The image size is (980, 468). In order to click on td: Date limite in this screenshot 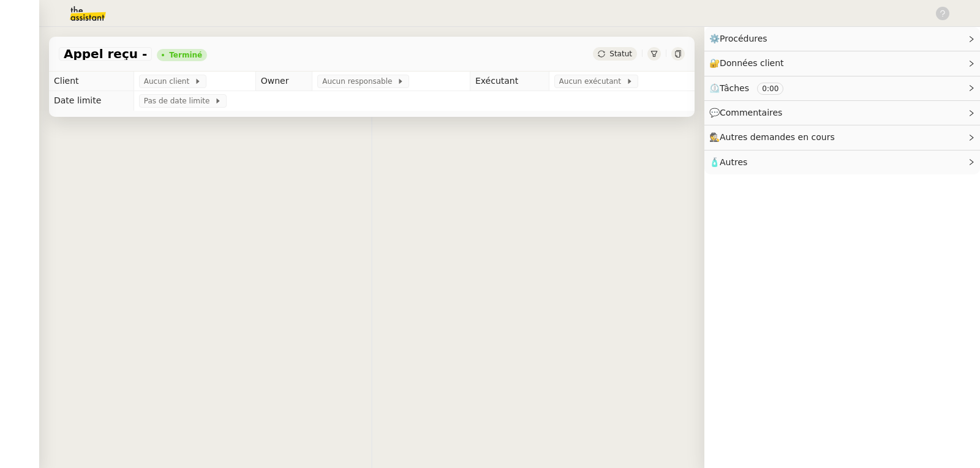, I will do `click(91, 101)`.